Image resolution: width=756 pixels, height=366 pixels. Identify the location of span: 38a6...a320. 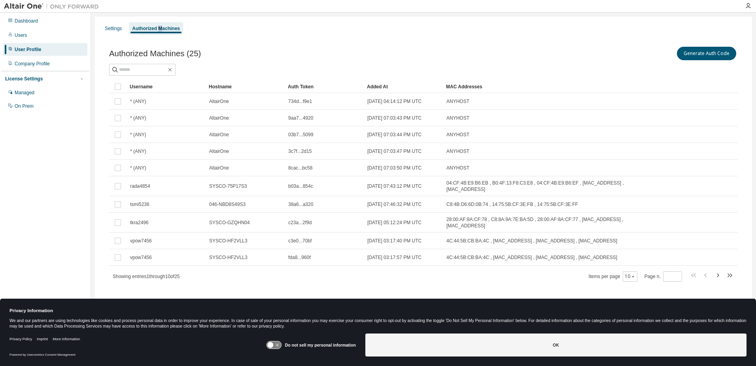
(301, 204).